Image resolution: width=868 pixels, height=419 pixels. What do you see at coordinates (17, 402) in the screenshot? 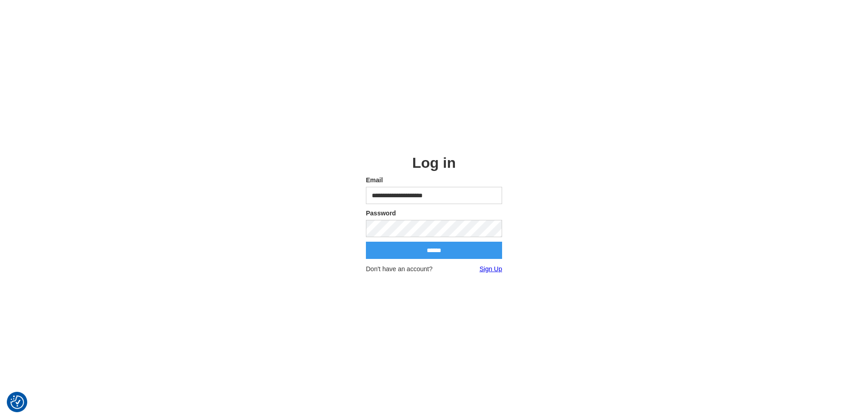
I see `button: Consent Preferences` at bounding box center [17, 402].